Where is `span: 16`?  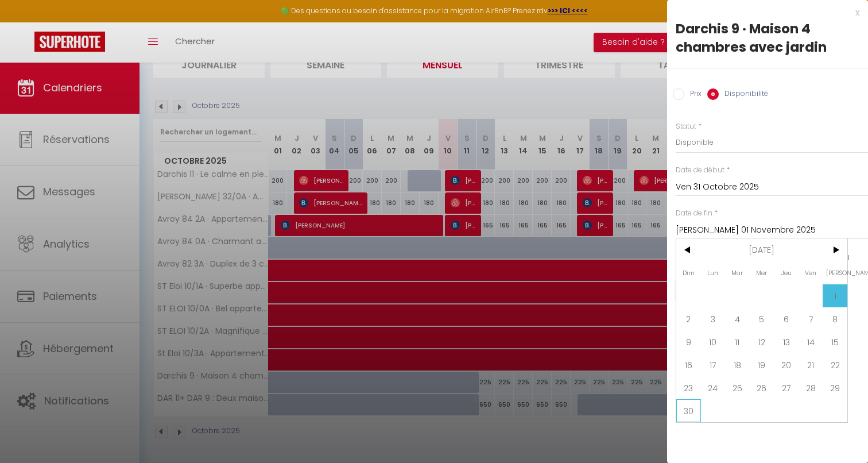
span: 16 is located at coordinates (688, 365).